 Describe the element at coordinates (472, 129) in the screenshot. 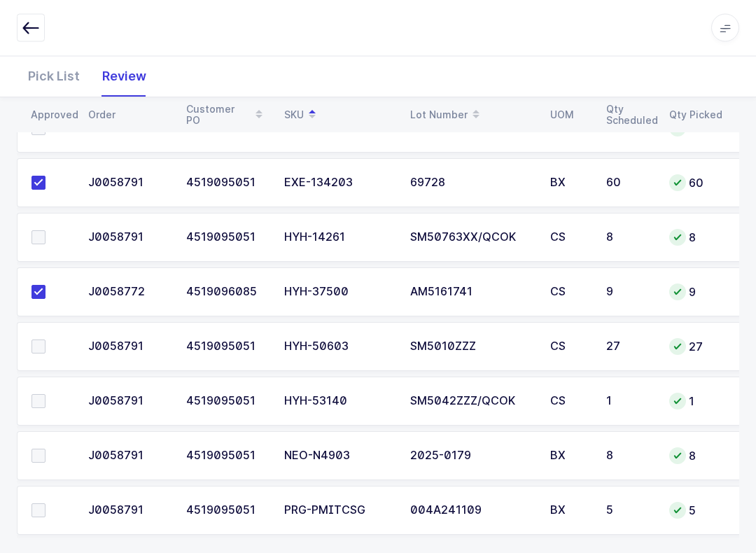

I see `div: 61954767` at that location.